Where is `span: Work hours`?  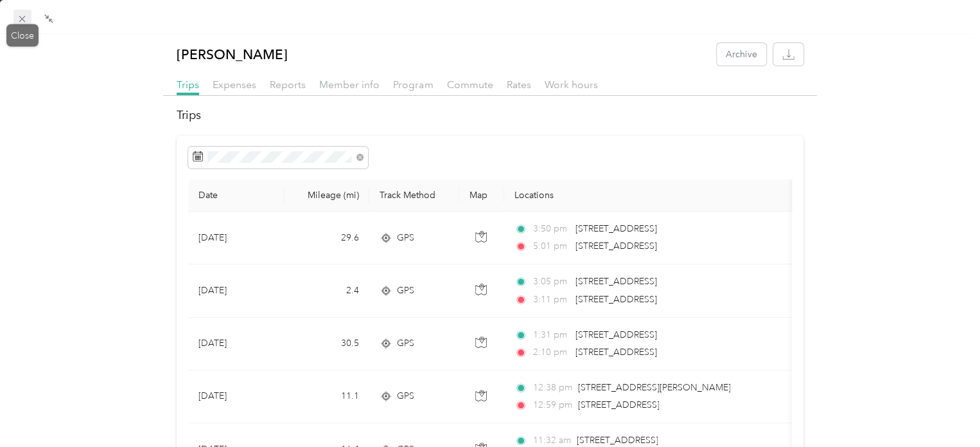
span: Work hours is located at coordinates (570, 84).